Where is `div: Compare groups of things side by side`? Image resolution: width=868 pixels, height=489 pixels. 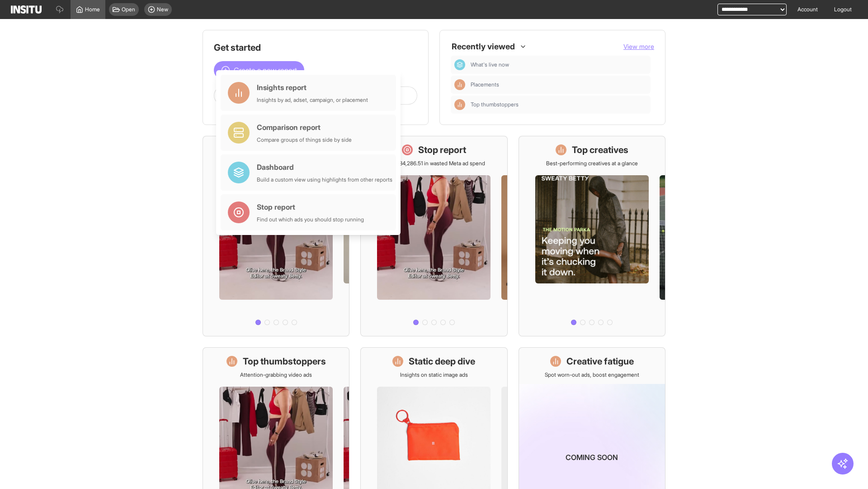
div: Compare groups of things side by side is located at coordinates (305, 140).